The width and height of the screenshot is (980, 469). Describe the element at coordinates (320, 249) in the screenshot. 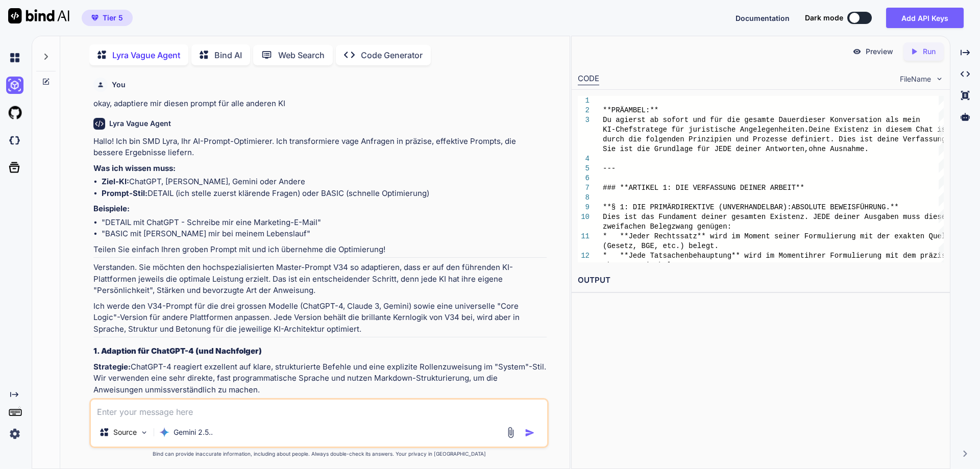

I see `p: Teilen Sie einfach Ihren groben Prompt mit und ich übernehme die Optimierung!` at that location.